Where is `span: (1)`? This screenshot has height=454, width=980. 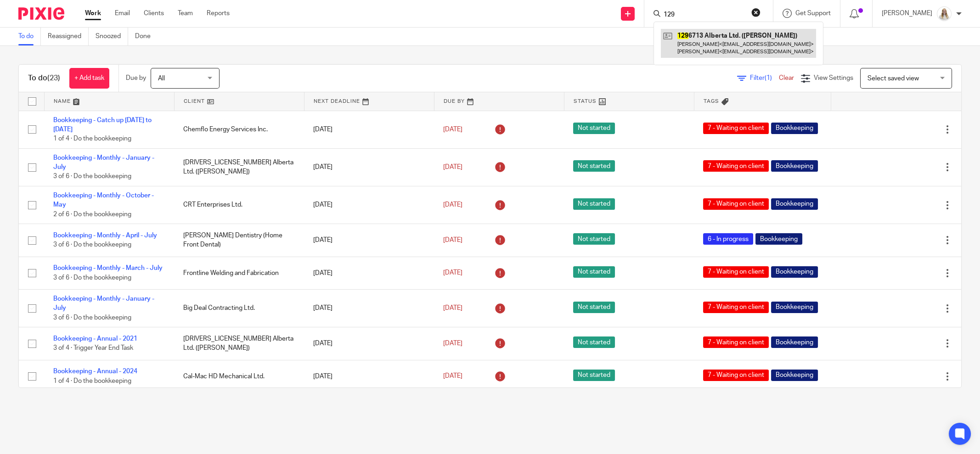
span: (1) is located at coordinates (768, 78).